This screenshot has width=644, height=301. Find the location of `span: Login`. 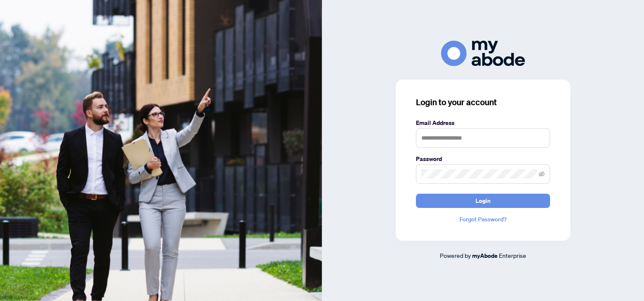

span: Login is located at coordinates (483, 201).